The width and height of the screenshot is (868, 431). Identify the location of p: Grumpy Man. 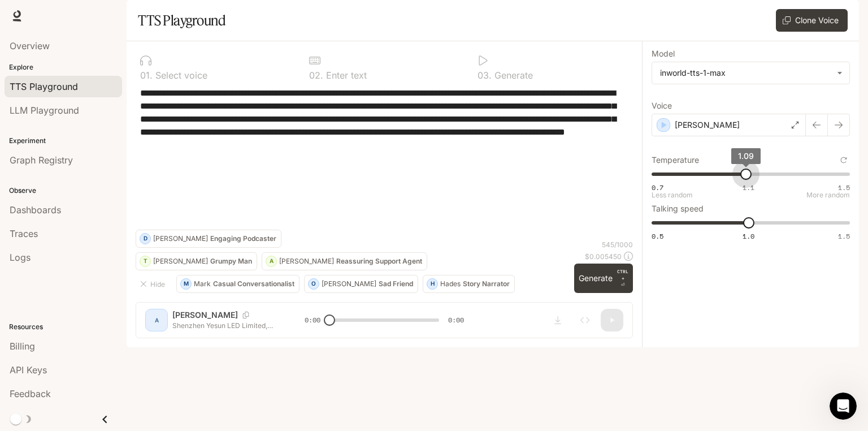
(231, 261).